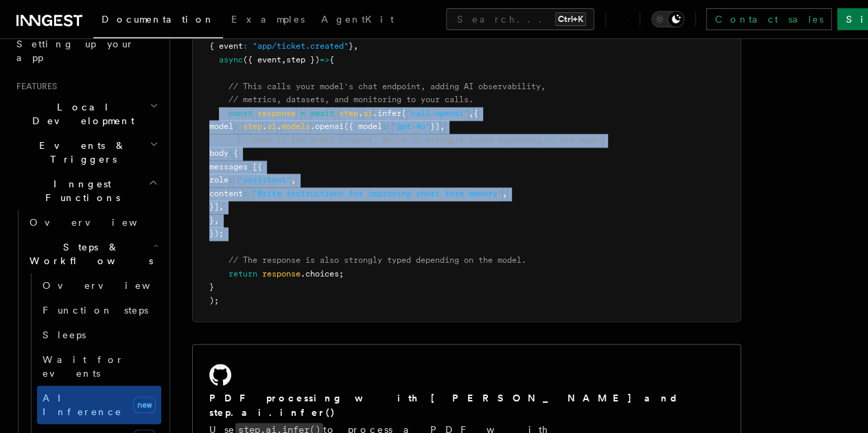  Describe the element at coordinates (99, 335) in the screenshot. I see `a: Sleeps` at that location.